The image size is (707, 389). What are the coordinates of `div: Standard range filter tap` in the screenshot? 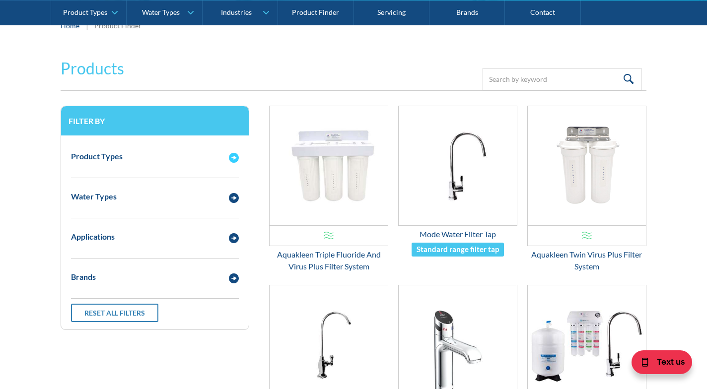 It's located at (458, 249).